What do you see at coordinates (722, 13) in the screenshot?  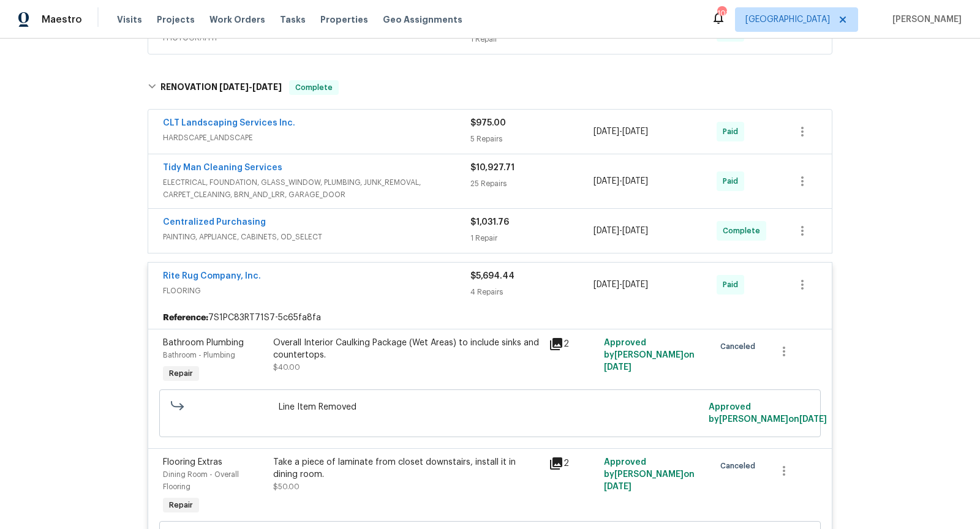 I see `div: 101` at bounding box center [722, 13].